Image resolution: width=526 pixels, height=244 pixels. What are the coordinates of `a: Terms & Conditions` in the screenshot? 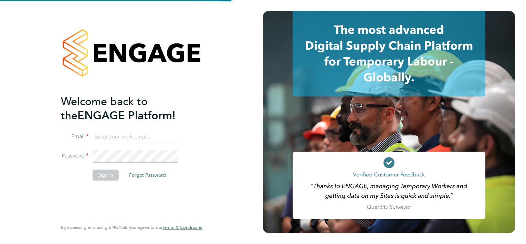 It's located at (182, 227).